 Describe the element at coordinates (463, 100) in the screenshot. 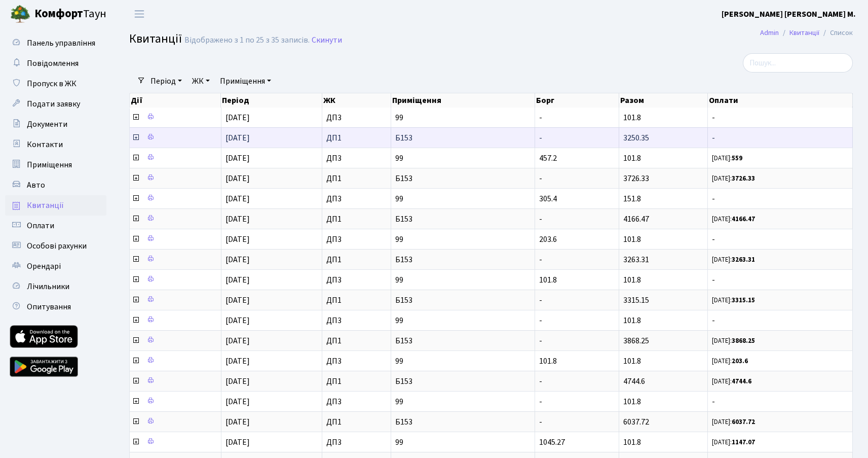

I see `th: Приміщення` at that location.